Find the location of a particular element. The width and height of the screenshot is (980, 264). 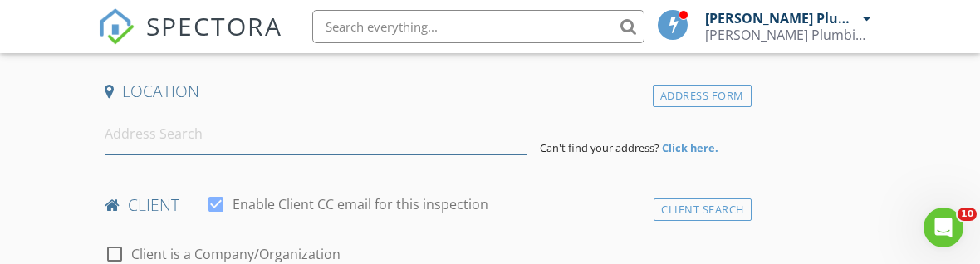

h4: client is located at coordinates (425, 205).